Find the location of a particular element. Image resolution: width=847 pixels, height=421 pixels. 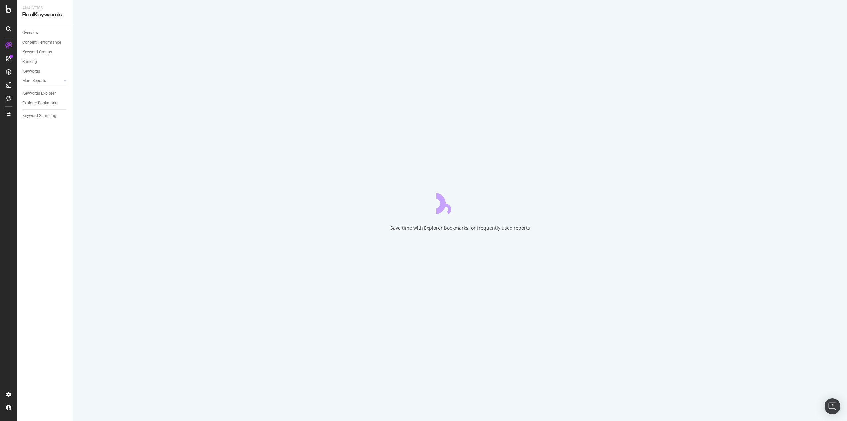

div: Content Performance is located at coordinates (42, 42).